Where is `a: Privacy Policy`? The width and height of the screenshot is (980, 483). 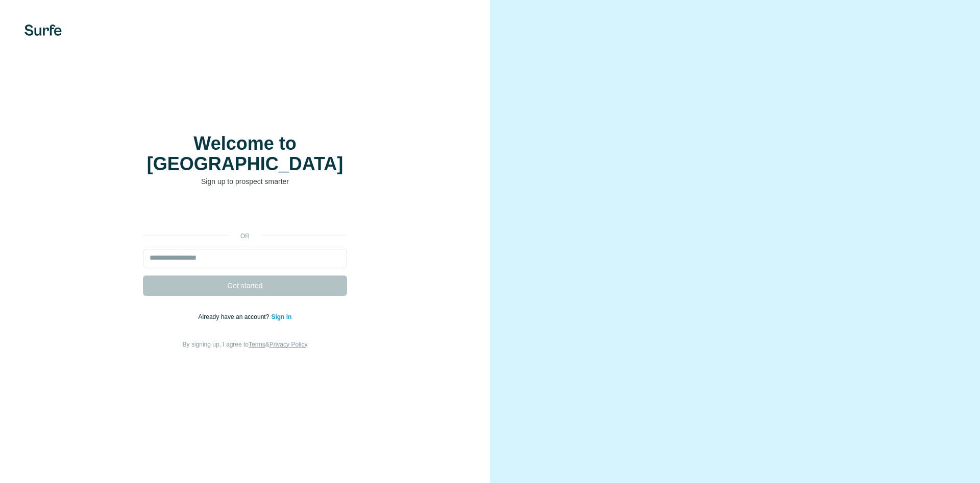
a: Privacy Policy is located at coordinates (288, 344).